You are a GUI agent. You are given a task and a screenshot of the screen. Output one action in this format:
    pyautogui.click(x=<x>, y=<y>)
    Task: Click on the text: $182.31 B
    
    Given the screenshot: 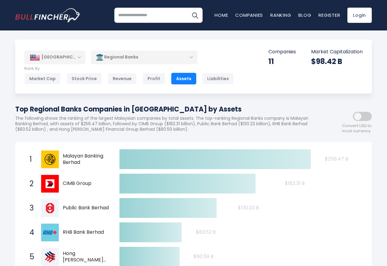 What is the action you would take?
    pyautogui.click(x=295, y=183)
    